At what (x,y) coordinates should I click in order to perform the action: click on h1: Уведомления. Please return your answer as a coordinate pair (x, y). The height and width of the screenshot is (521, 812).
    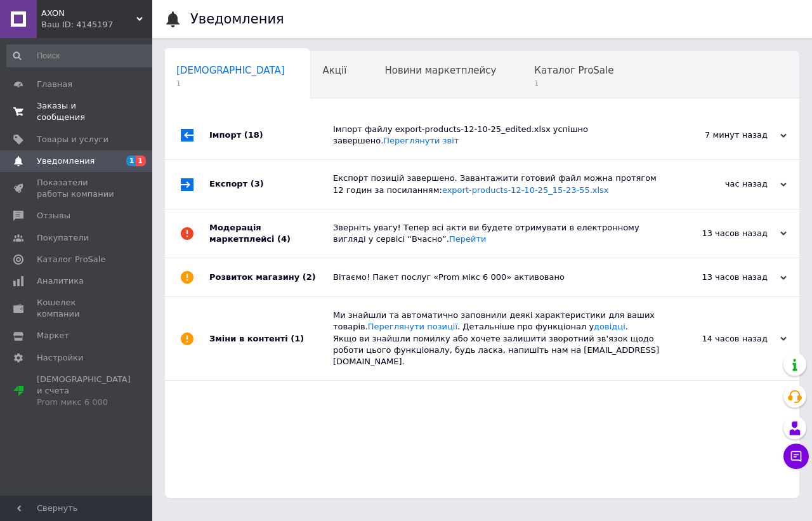
    Looking at the image, I should click on (237, 19).